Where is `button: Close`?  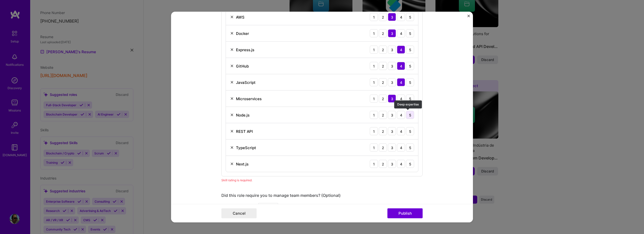
button: Close is located at coordinates (469, 17).